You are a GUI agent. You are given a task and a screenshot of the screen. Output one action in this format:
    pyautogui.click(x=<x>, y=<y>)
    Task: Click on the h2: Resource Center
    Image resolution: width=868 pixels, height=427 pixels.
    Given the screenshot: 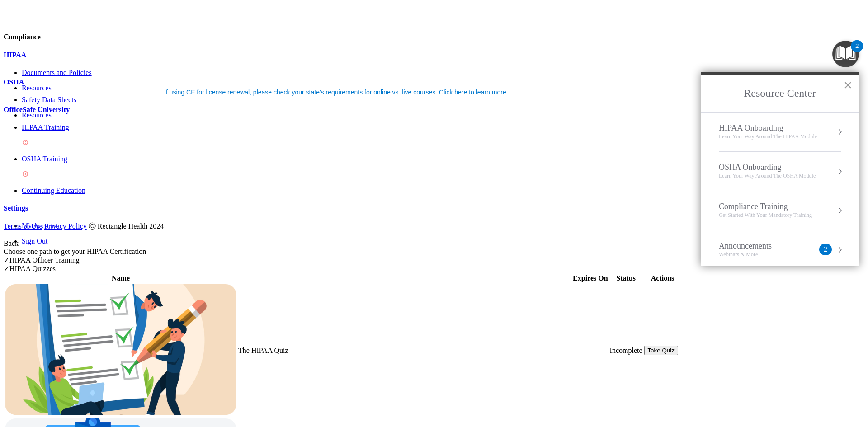 What is the action you would take?
    pyautogui.click(x=780, y=94)
    